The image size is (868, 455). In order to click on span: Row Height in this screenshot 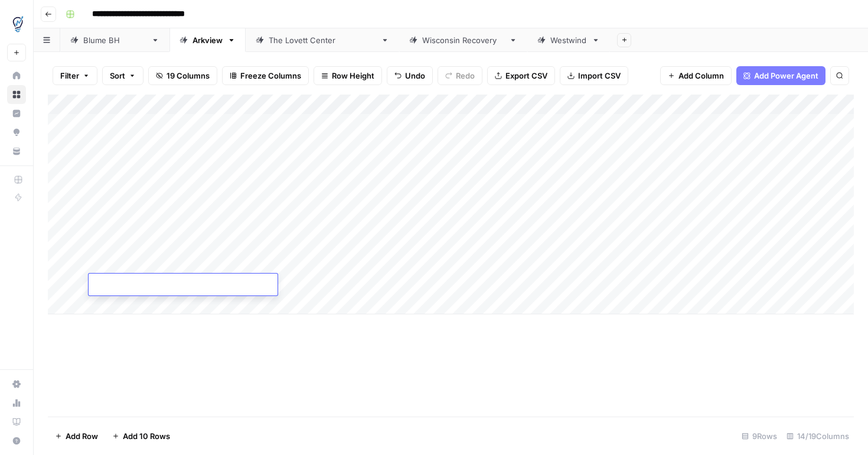, I will do `click(353, 76)`.